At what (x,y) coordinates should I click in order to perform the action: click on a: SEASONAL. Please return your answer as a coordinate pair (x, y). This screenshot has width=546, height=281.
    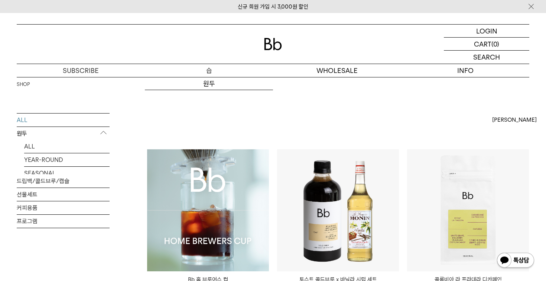
    Looking at the image, I should click on (67, 173).